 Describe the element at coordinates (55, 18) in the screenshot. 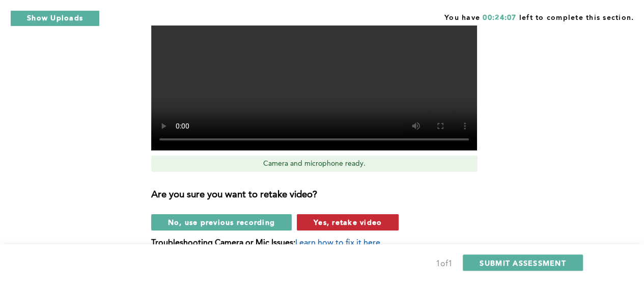

I see `button: Show Uploads` at that location.